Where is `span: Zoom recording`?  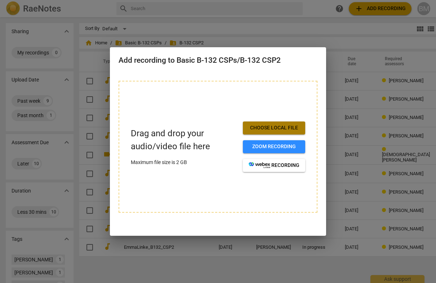
span: Zoom recording is located at coordinates (274, 147).